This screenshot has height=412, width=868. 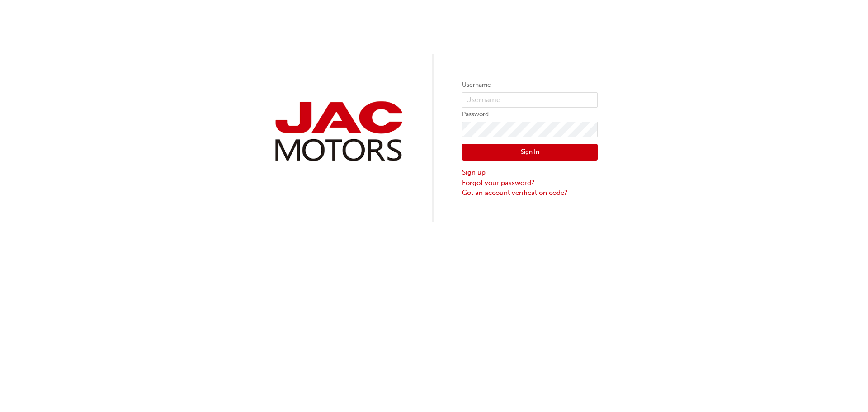 What do you see at coordinates (530, 183) in the screenshot?
I see `a: Forgot your password?` at bounding box center [530, 183].